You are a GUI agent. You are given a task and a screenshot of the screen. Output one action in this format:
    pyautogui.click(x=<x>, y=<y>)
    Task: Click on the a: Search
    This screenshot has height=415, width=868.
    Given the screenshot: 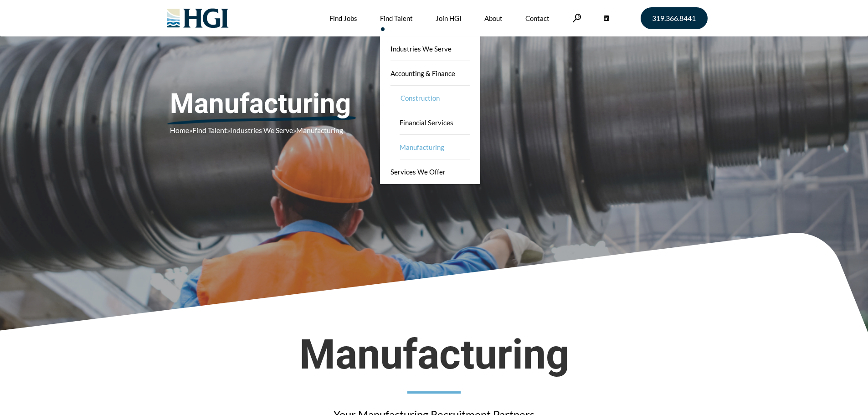 What is the action you would take?
    pyautogui.click(x=576, y=18)
    